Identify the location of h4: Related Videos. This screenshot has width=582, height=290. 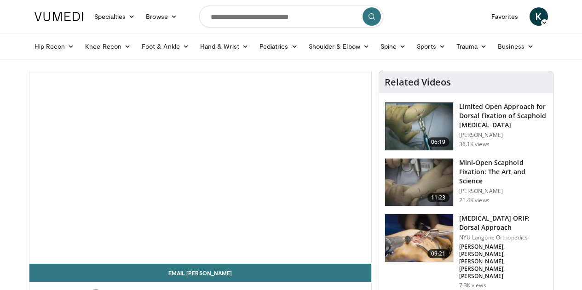
(418, 82).